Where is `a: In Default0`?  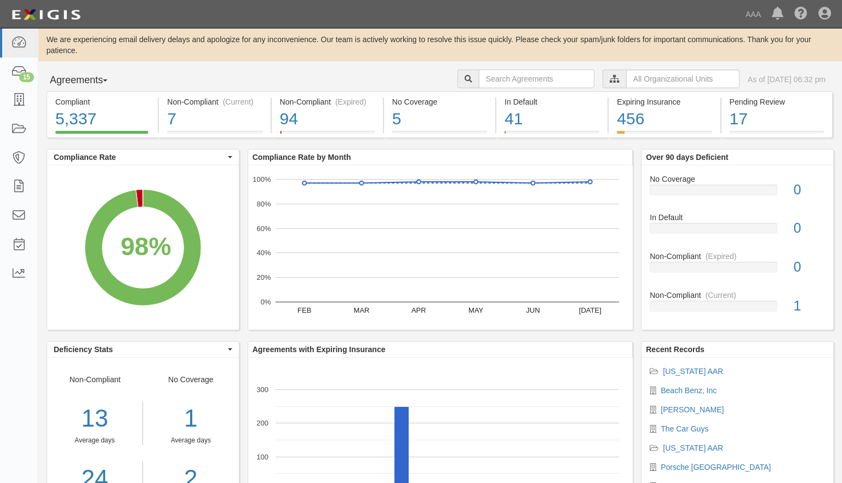 a: In Default0 is located at coordinates (738, 231).